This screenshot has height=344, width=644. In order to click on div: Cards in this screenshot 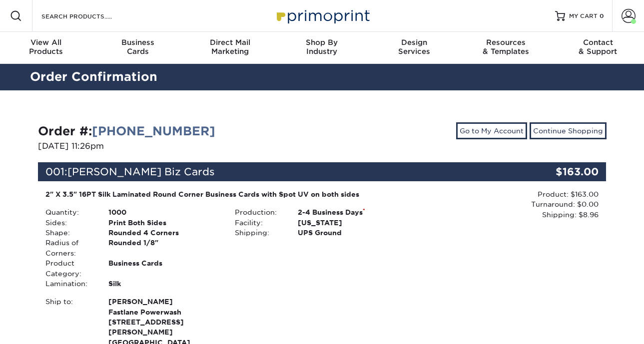, I will do `click(138, 47)`.